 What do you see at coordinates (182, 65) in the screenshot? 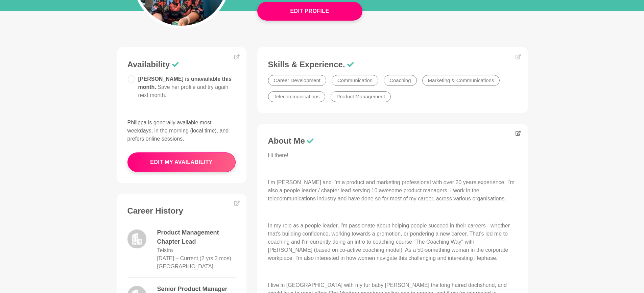
I see `h3: Availability` at bounding box center [182, 65].